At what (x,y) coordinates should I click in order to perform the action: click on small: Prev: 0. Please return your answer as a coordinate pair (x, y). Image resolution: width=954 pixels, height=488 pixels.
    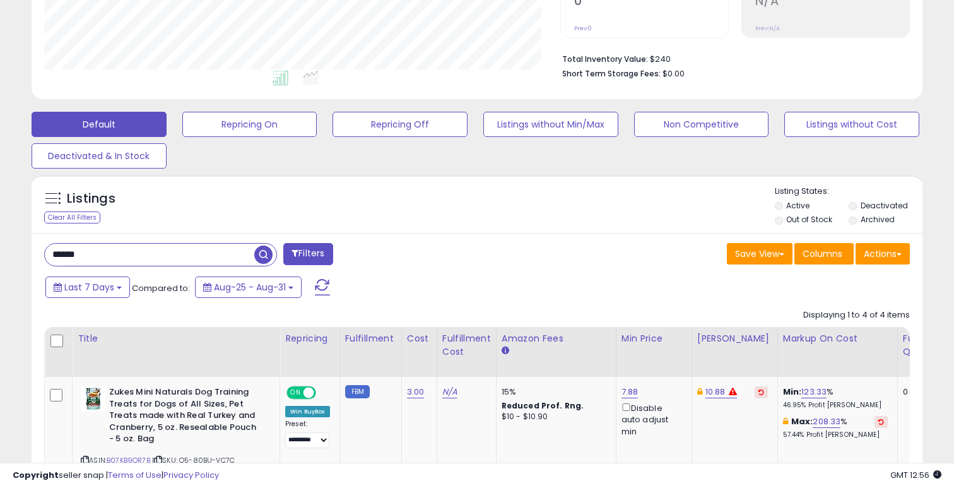
    Looking at the image, I should click on (583, 28).